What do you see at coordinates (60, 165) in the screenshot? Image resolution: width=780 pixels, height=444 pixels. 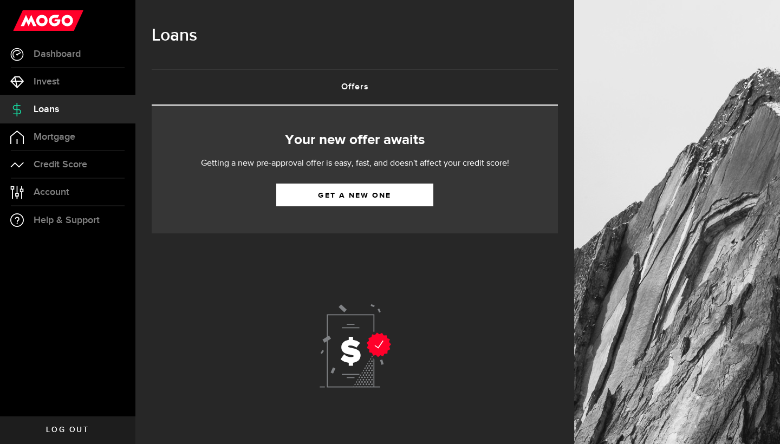 I see `span: Credit Score` at bounding box center [60, 165].